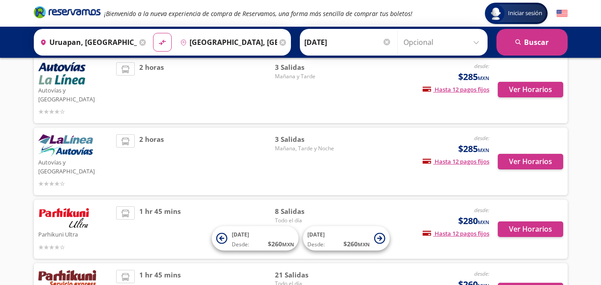 This screenshot has width=601, height=285. Describe the element at coordinates (474, 221) in the screenshot. I see `span: $280` at that location.